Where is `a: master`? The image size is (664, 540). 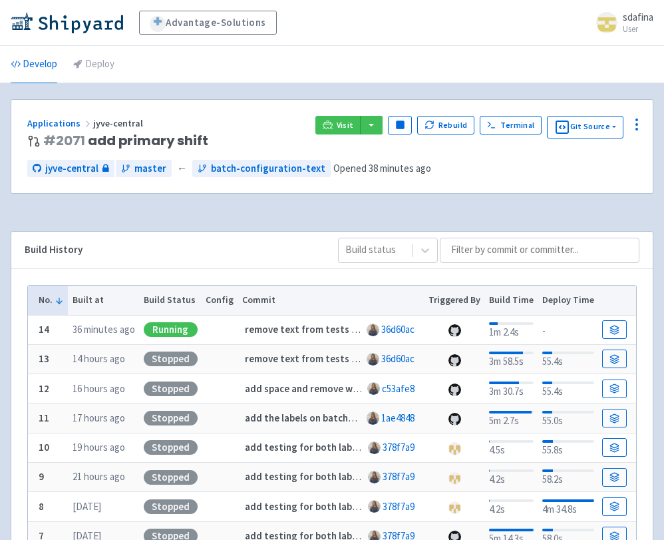
a: master is located at coordinates (144, 168).